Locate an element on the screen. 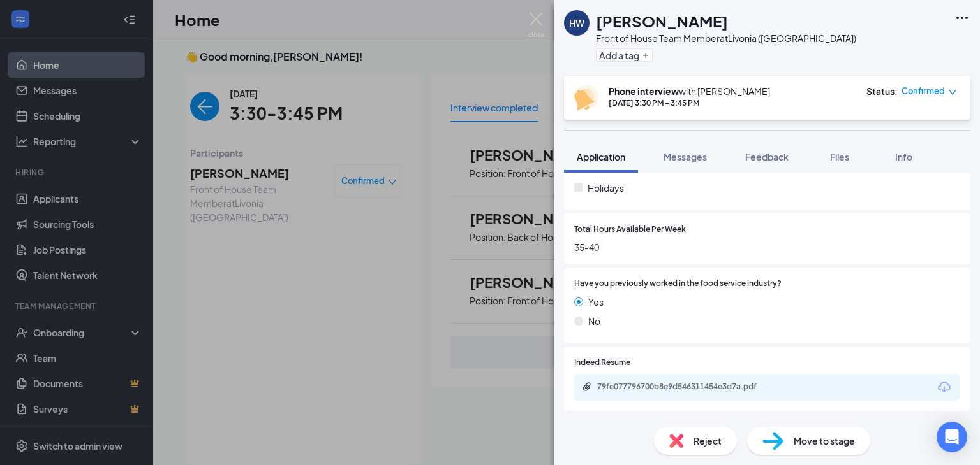  span: Feedback is located at coordinates (767, 157).